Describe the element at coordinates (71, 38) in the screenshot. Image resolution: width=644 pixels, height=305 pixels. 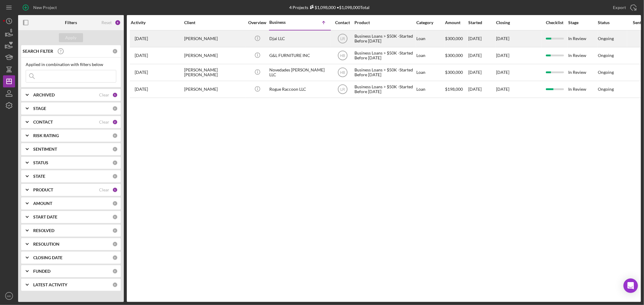
I see `button: Apply` at that location.